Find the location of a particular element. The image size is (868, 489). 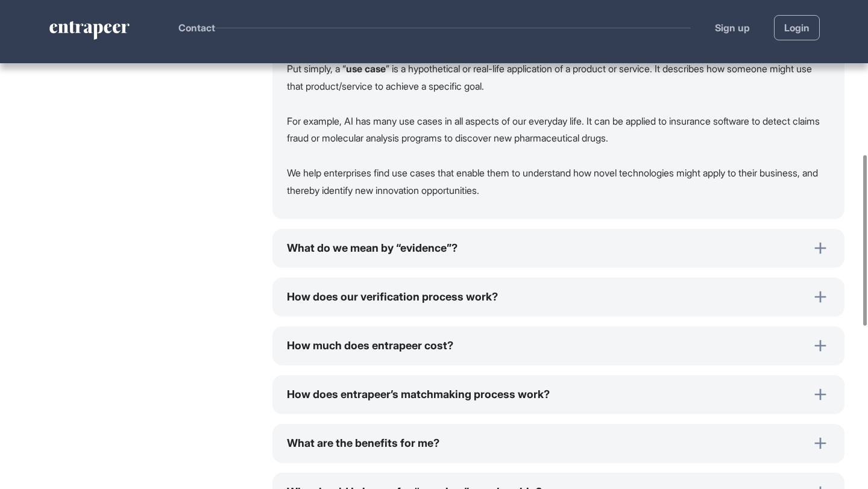

div: How does entrapeer’s matchmaking process work? is located at coordinates (558, 395).